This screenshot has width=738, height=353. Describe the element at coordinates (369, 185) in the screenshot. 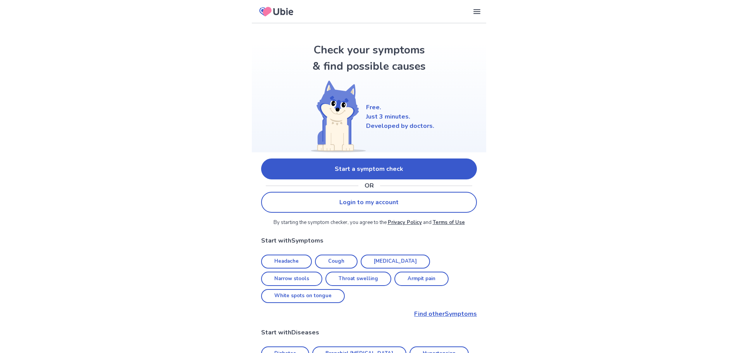

I see `p: OR` at that location.